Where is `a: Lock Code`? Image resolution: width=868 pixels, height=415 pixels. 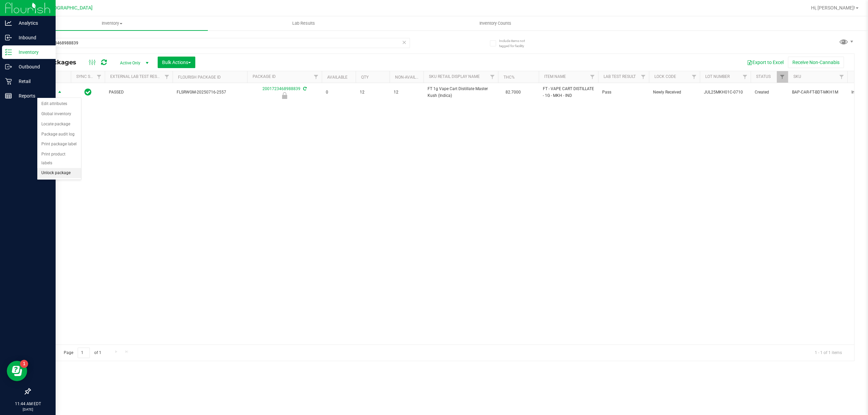 a: Lock Code is located at coordinates (665, 77).